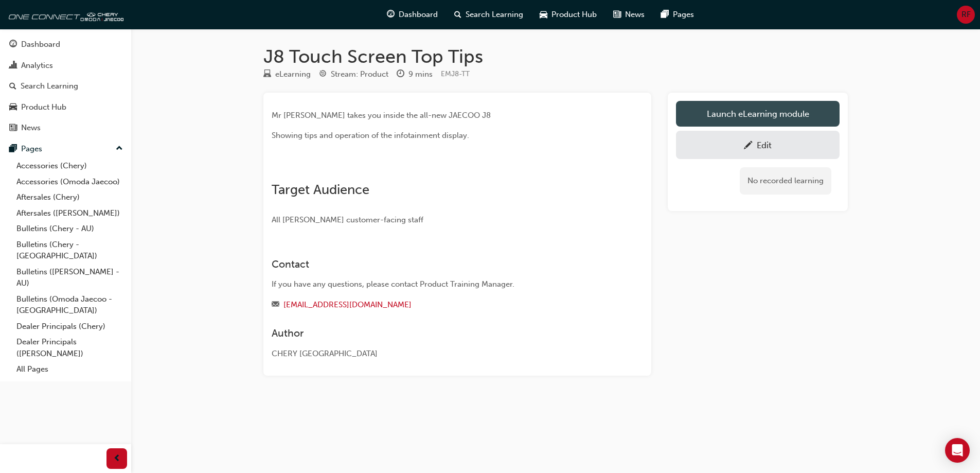  What do you see at coordinates (49, 86) in the screenshot?
I see `div: Search Learning` at bounding box center [49, 86].